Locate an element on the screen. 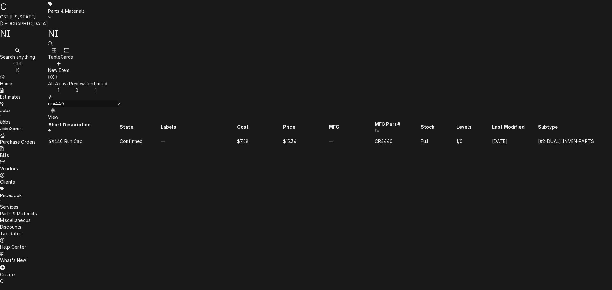 This screenshot has width=612, height=290. input: Keyword search is located at coordinates (83, 104).